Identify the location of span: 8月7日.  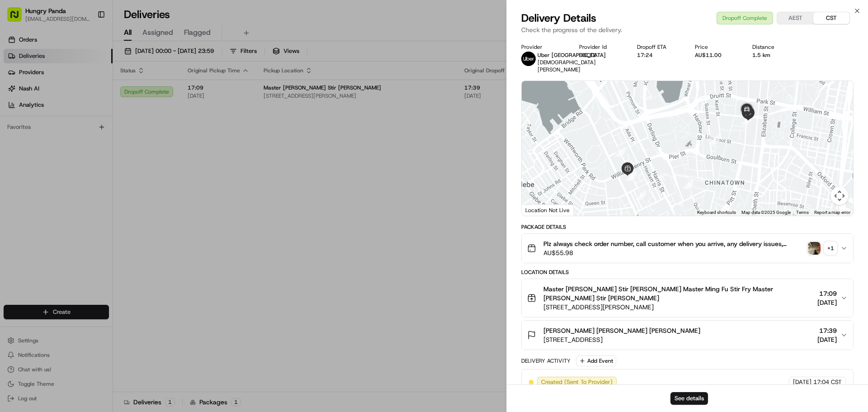
(89, 168).